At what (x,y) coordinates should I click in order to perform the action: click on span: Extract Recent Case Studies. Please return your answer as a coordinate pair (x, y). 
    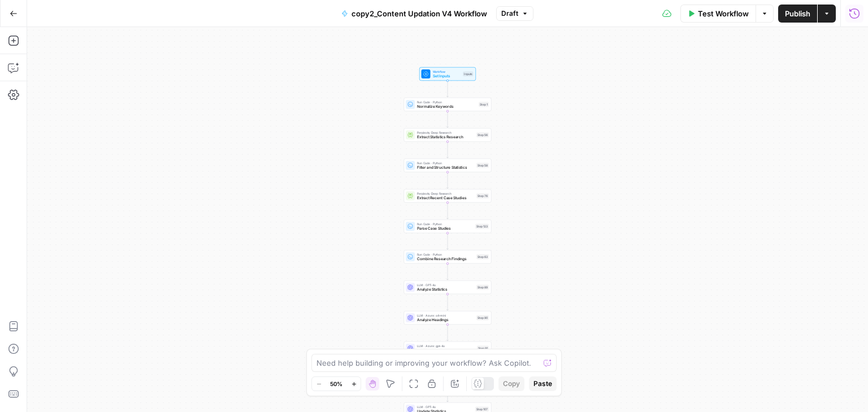
    Looking at the image, I should click on (445, 198).